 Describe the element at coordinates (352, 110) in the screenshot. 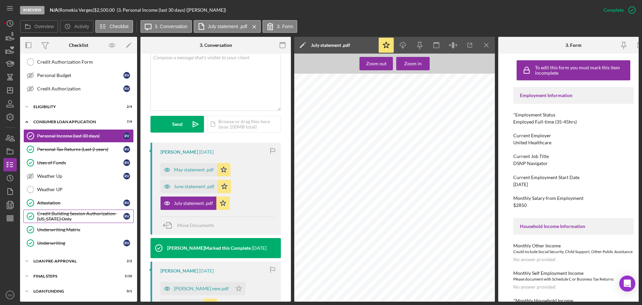

I see `span: Percentage Yield Earned 3.506%.` at that location.